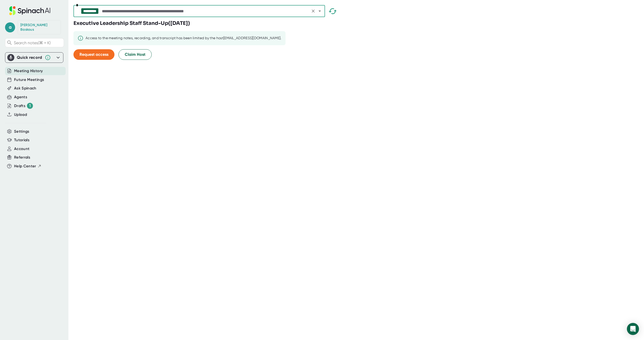  I want to click on div: Drafts, so click(23, 106).